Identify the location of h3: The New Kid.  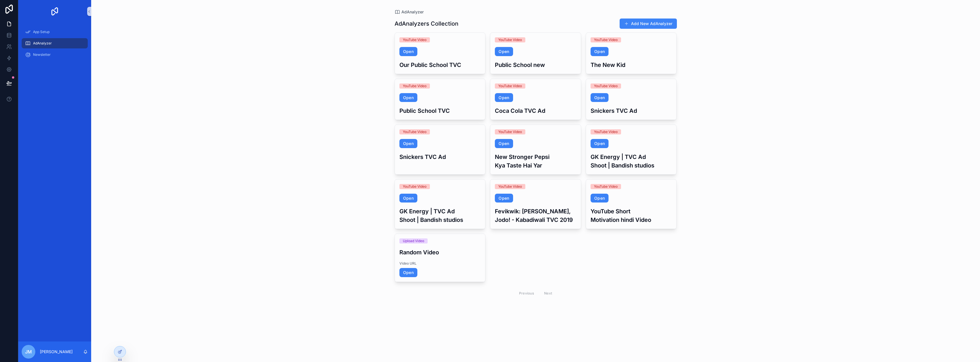
(631, 65).